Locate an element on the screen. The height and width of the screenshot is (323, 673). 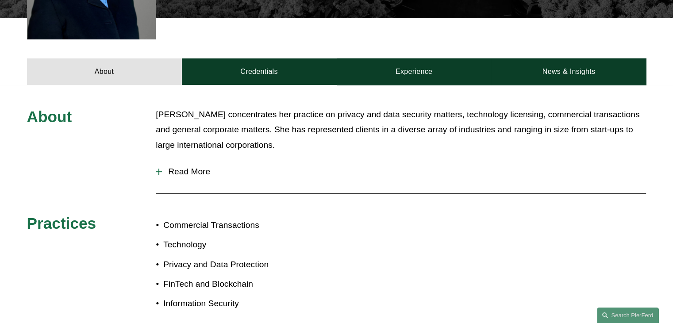
span: Read More is located at coordinates (404, 172).